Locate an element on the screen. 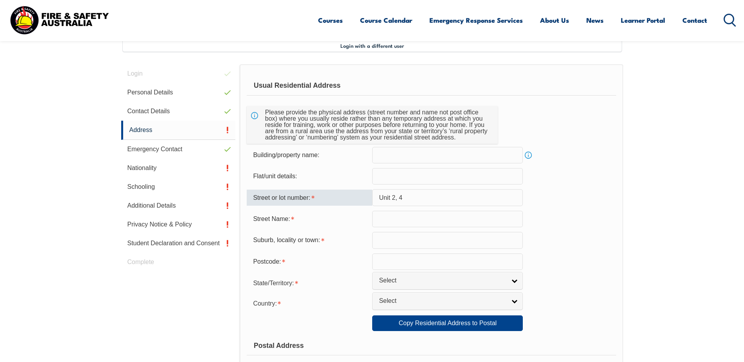 This screenshot has width=744, height=362. span: Login with a different user is located at coordinates (372, 45).